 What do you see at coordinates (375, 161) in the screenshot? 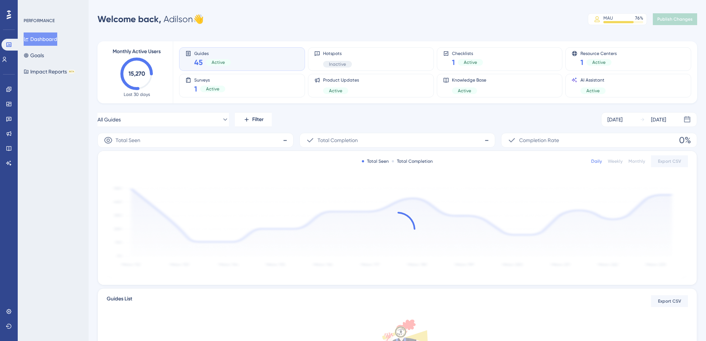
I see `div: Total Seen` at bounding box center [375, 161].